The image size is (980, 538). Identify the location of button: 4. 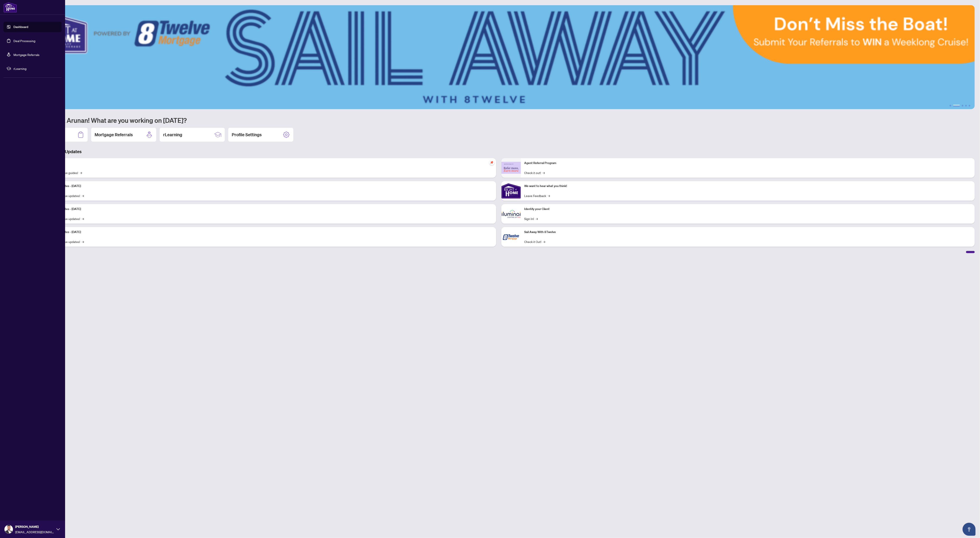
(965, 106).